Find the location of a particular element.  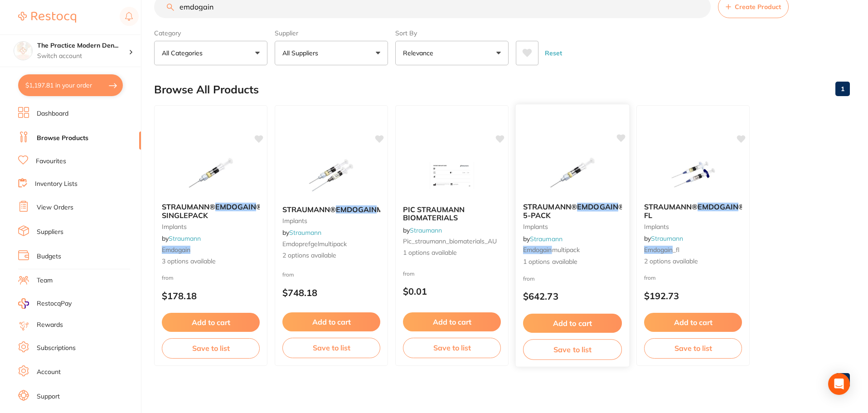

span: multipack is located at coordinates (567, 250).